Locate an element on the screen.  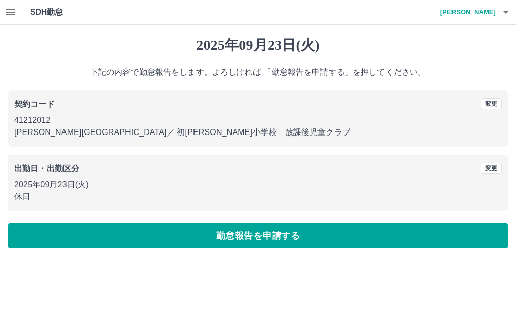
p: 下記の内容で勤怠報告をします。よろしければ 「勤怠報告を申請する」を押してください。 is located at coordinates (258, 72).